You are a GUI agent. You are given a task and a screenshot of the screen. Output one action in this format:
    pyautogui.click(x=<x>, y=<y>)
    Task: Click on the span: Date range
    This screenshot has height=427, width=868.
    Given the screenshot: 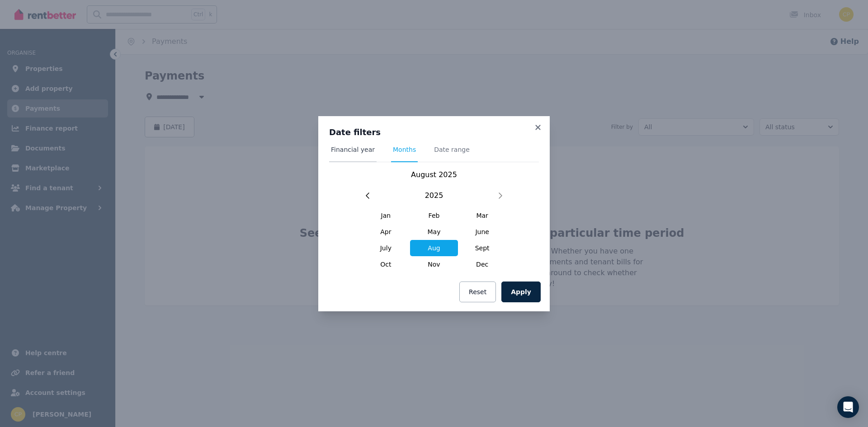 What is the action you would take?
    pyautogui.click(x=452, y=150)
    